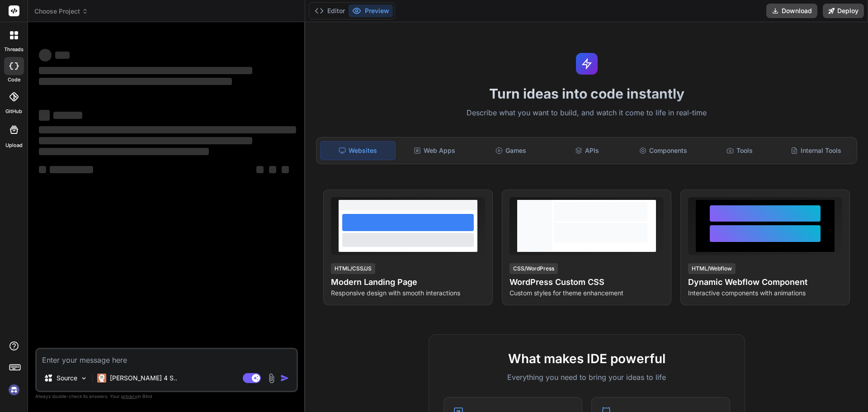 This screenshot has height=412, width=868. I want to click on button: Download, so click(792, 11).